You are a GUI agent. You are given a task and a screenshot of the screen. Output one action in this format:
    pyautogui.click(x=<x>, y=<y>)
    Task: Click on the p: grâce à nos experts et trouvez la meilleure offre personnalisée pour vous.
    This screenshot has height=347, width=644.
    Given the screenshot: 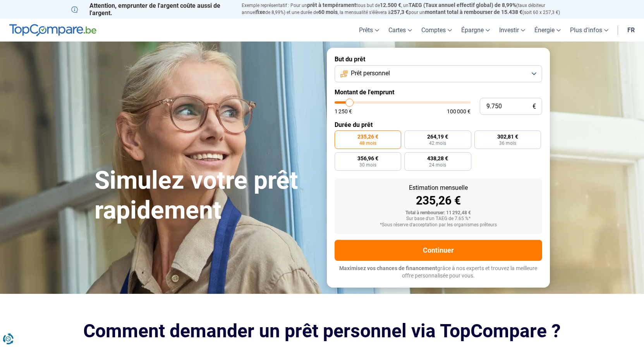 What is the action you would take?
    pyautogui.click(x=439, y=271)
    